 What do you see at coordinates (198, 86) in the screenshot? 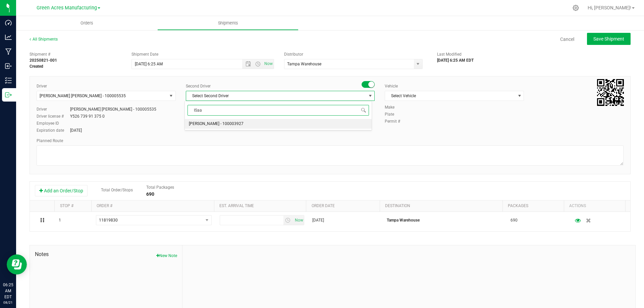
I see `label: Second Driver` at bounding box center [198, 86].